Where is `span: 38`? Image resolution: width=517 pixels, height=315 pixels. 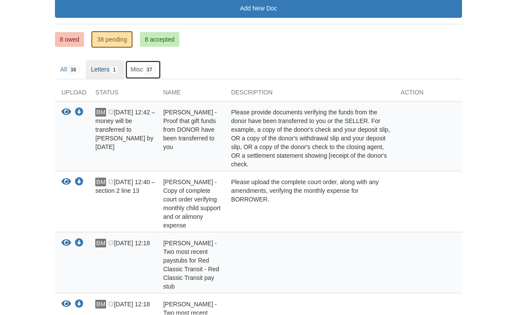 span: 38 is located at coordinates (73, 70).